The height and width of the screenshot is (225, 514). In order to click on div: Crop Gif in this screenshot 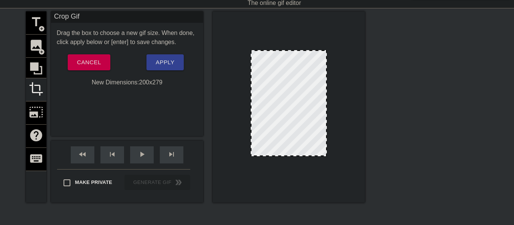, I will do `click(127, 17)`.